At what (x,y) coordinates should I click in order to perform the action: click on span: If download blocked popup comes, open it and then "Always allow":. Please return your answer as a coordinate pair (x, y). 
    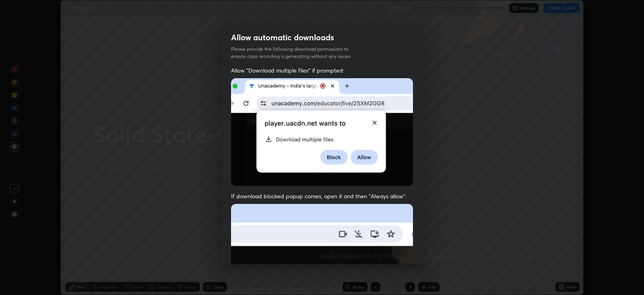
    Looking at the image, I should click on (322, 196).